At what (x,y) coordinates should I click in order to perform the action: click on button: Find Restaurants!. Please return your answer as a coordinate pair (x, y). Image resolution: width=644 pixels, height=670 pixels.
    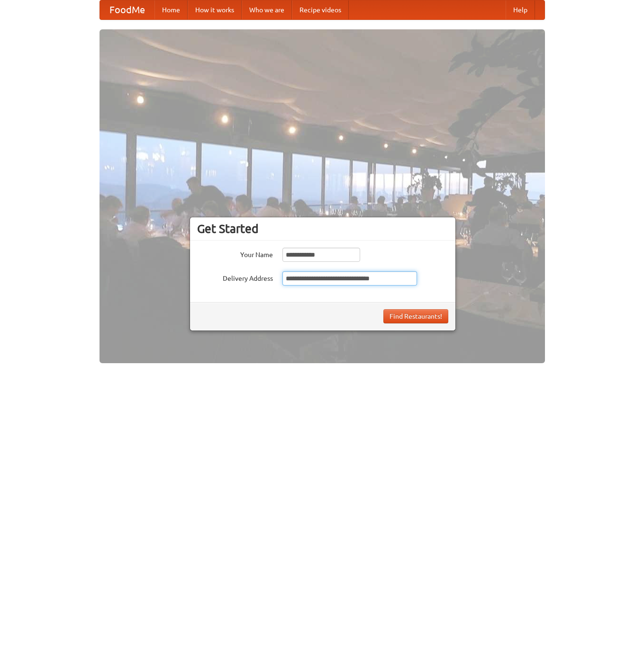
    Looking at the image, I should click on (415, 316).